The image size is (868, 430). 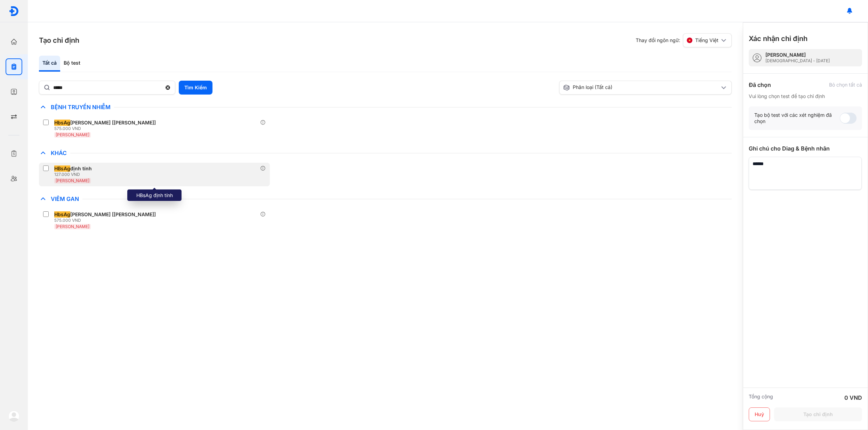 What do you see at coordinates (62, 168) in the screenshot?
I see `span: HBsAg` at bounding box center [62, 168].